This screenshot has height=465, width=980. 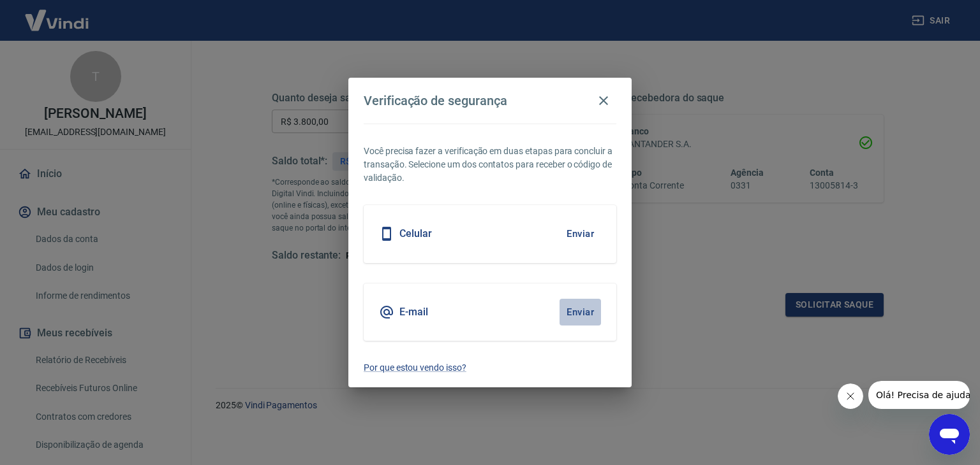 What do you see at coordinates (57, 14) in the screenshot?
I see `span: Olá! Precisa de ajuda?` at bounding box center [57, 14].